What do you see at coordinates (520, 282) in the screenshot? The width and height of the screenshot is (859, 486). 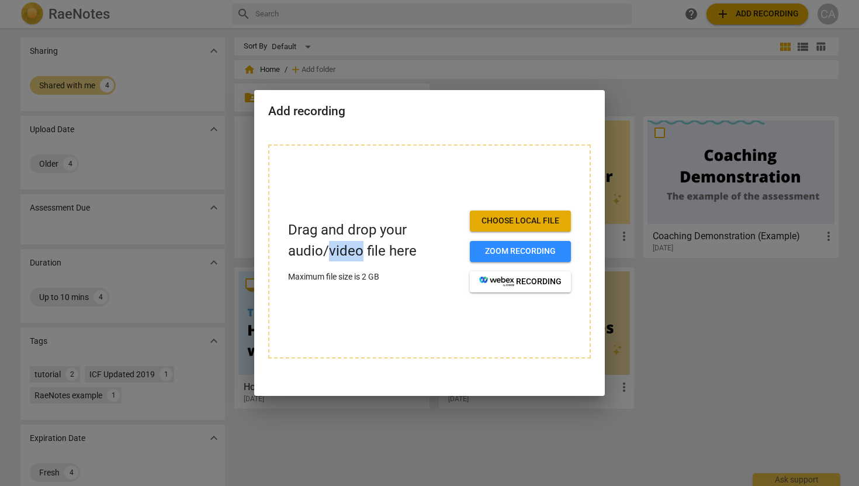 I see `button: recording` at bounding box center [520, 282].